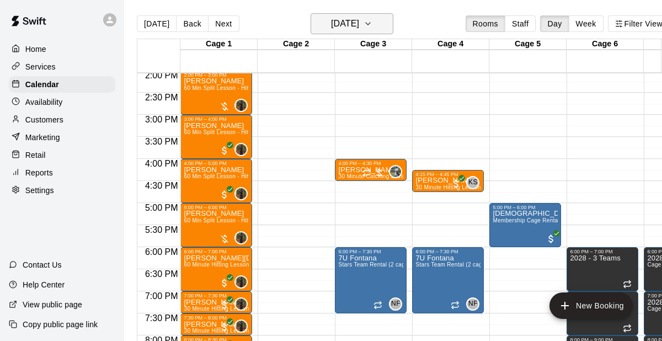 Image resolution: width=662 pixels, height=341 pixels. What do you see at coordinates (62, 173) in the screenshot?
I see `a: Reports` at bounding box center [62, 173].